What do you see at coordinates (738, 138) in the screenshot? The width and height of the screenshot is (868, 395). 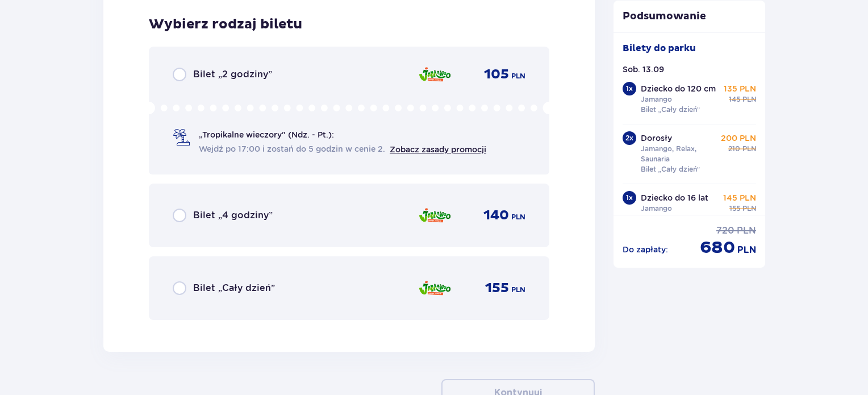 I see `p: 200 PLN` at bounding box center [738, 138].